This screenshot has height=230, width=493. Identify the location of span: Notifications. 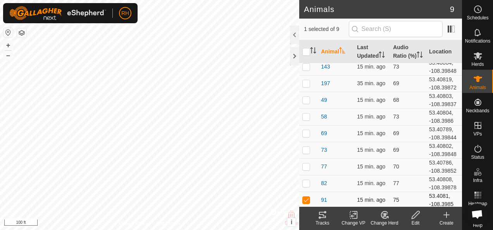
(478, 41).